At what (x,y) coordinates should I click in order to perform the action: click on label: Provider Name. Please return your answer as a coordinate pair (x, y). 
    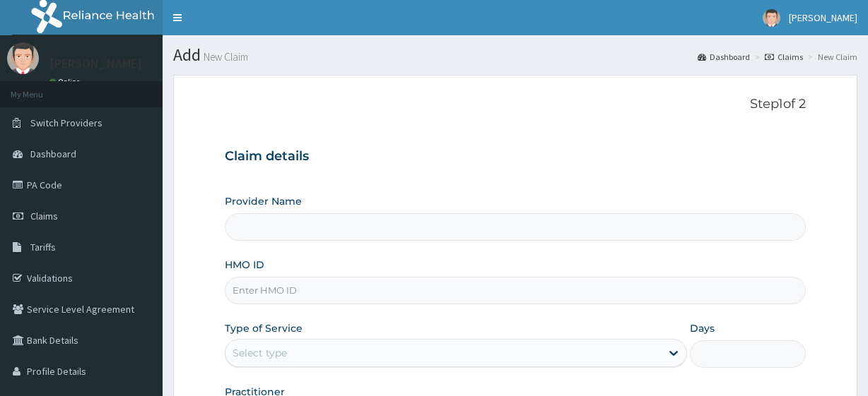
    Looking at the image, I should click on (263, 201).